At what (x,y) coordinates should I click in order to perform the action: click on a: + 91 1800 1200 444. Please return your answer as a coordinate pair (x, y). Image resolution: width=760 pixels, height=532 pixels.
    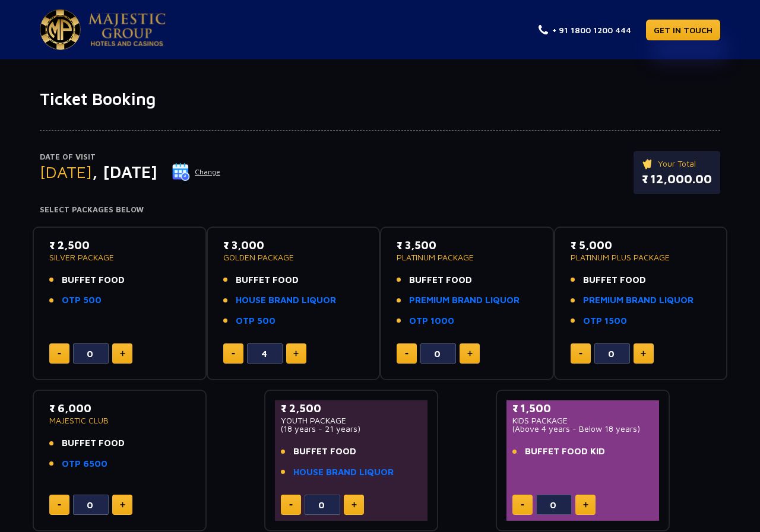
    Looking at the image, I should click on (585, 30).